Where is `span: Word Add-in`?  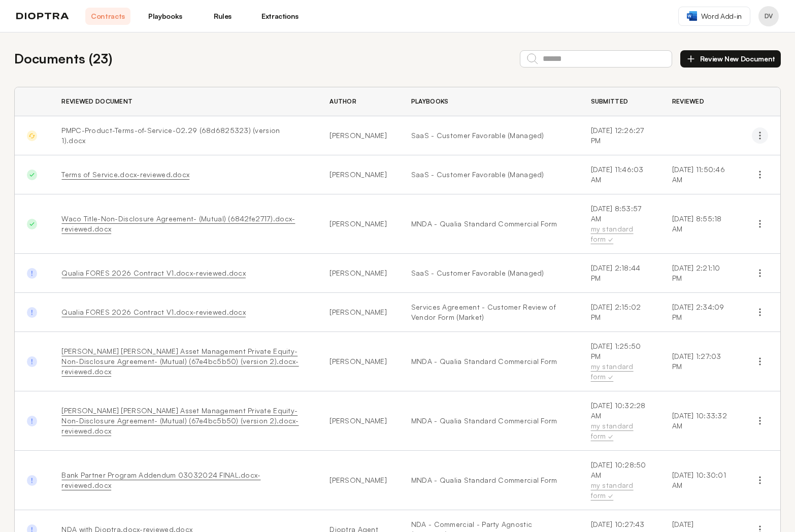
span: Word Add-in is located at coordinates (721, 17).